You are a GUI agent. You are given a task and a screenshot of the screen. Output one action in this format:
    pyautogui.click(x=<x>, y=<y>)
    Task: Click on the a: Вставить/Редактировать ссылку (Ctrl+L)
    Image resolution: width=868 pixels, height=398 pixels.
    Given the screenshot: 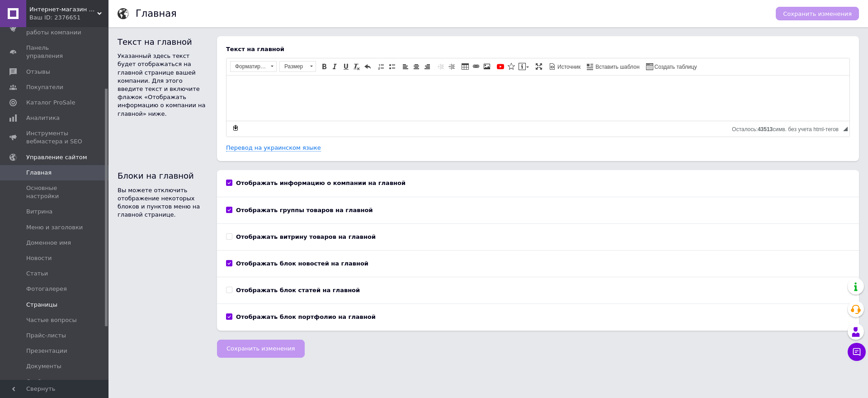 What is the action you would take?
    pyautogui.click(x=476, y=67)
    